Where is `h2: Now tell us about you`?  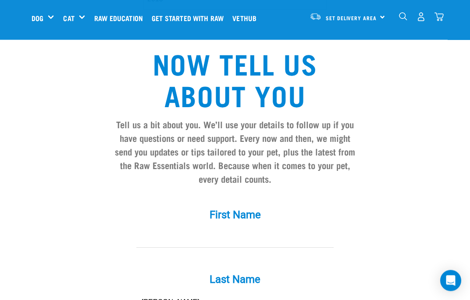
h2: Now tell us about you is located at coordinates (235, 79).